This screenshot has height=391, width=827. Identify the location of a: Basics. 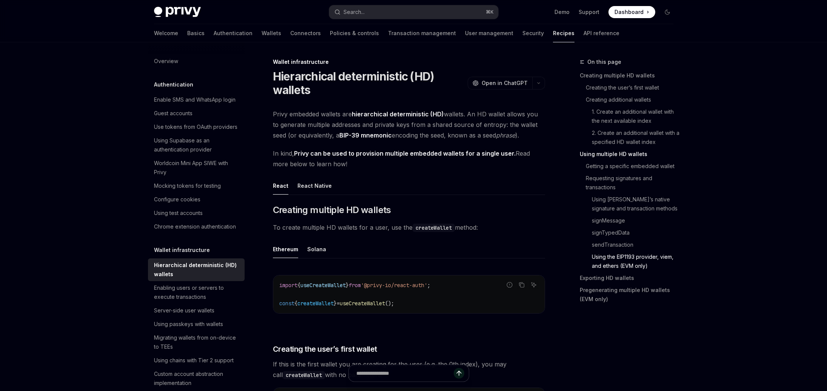
(196, 33).